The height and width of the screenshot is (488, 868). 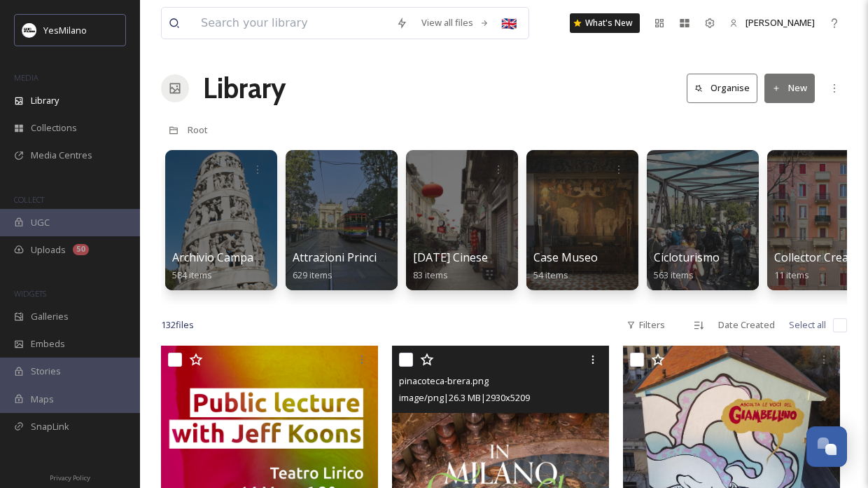 I want to click on span: Privacy Policy, so click(x=70, y=478).